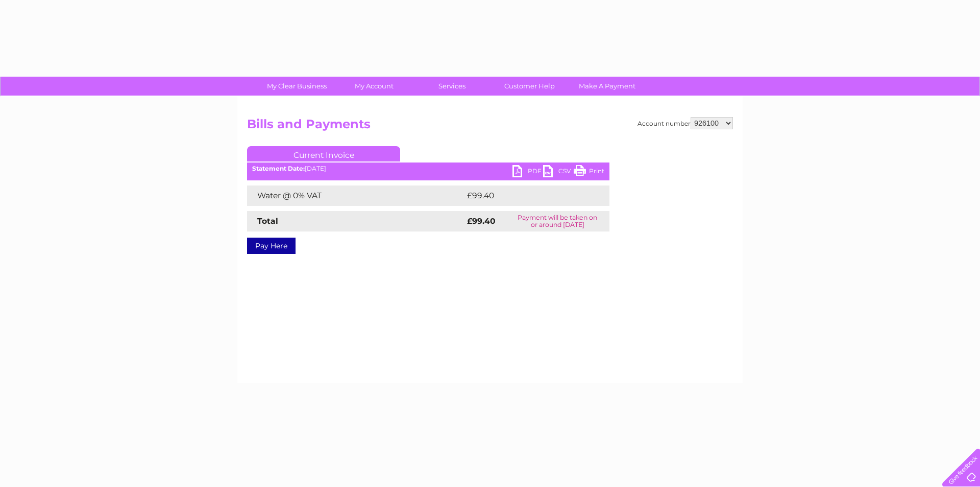 The image size is (980, 487). I want to click on div: Account number, so click(685, 123).